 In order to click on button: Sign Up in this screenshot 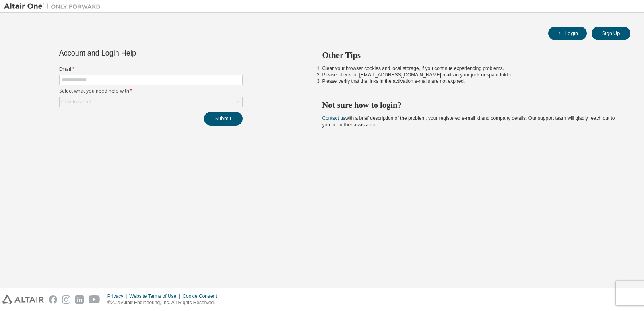, I will do `click(612, 33)`.